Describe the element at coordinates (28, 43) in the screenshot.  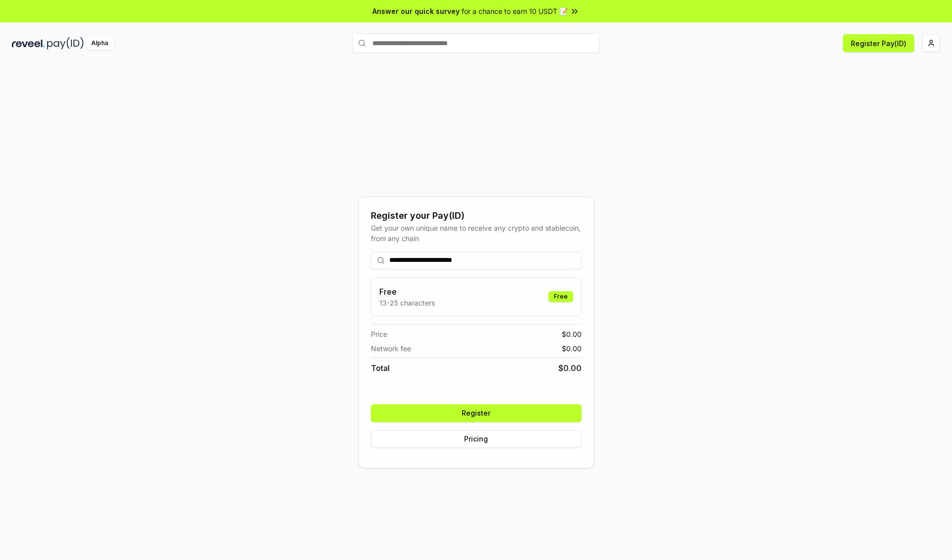
I see `img: reveel_dark` at that location.